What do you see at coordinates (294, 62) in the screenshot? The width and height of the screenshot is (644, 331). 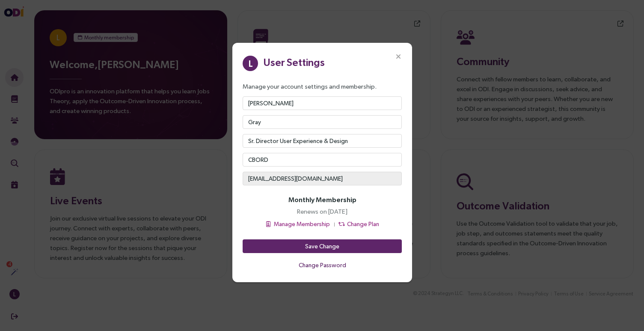 I see `div: User Settings` at bounding box center [294, 62].